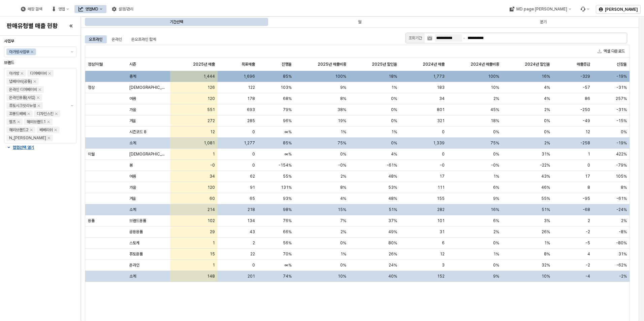 The image size is (644, 321). What do you see at coordinates (287, 143) in the screenshot?
I see `span: 85%` at bounding box center [287, 143].